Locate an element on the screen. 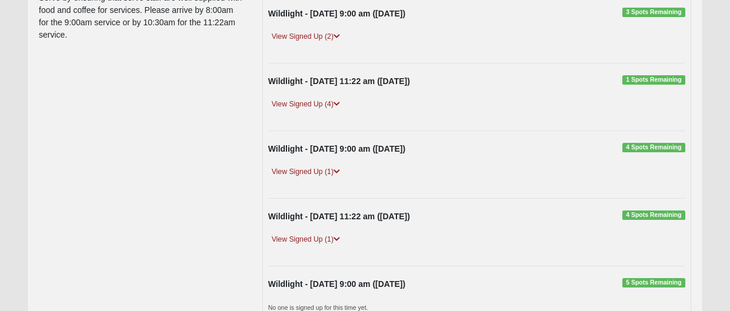  span: 5 Spots Remaining is located at coordinates (653, 283).